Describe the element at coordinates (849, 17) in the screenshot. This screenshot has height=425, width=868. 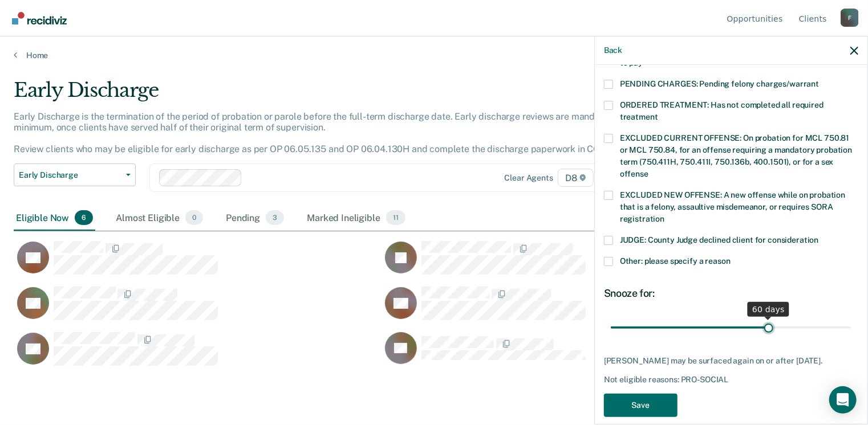
I see `button: Profile dropdown button` at that location.